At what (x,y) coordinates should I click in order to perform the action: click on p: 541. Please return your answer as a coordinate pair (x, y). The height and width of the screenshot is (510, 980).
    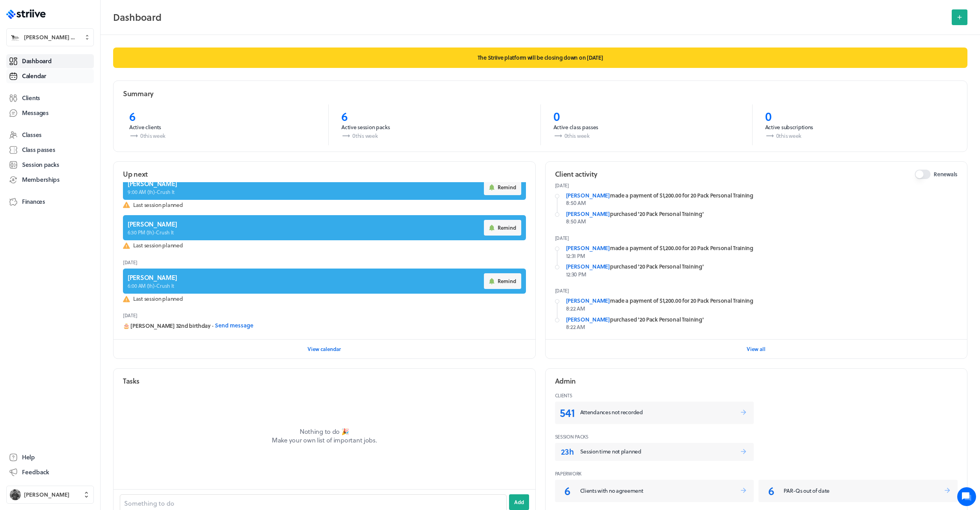
    Looking at the image, I should click on (568, 412).